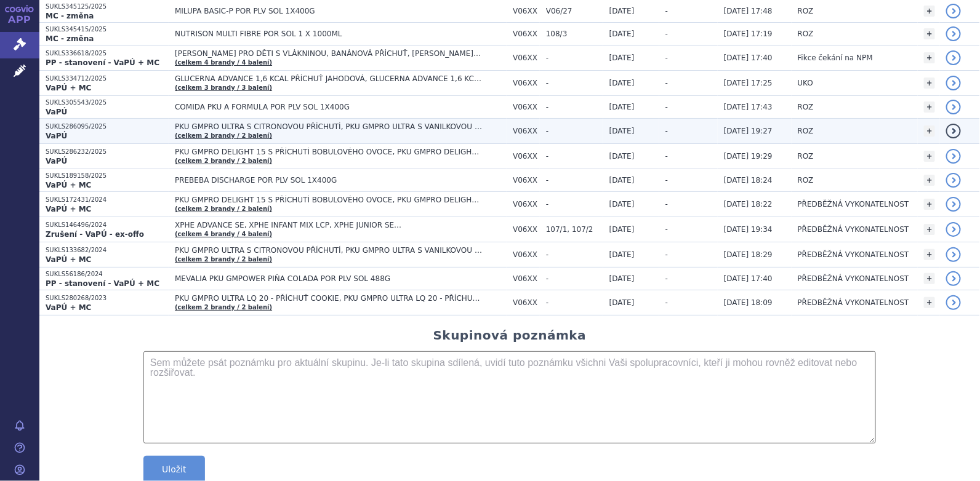 Image resolution: width=980 pixels, height=481 pixels. What do you see at coordinates (107, 298) in the screenshot?
I see `p: SUKLS280268/2023` at bounding box center [107, 298].